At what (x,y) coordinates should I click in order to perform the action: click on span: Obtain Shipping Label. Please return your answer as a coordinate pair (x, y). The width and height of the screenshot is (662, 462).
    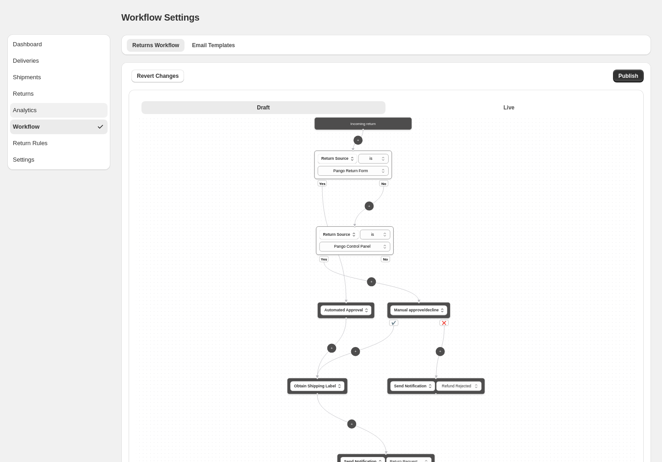
    Looking at the image, I should click on (315, 386).